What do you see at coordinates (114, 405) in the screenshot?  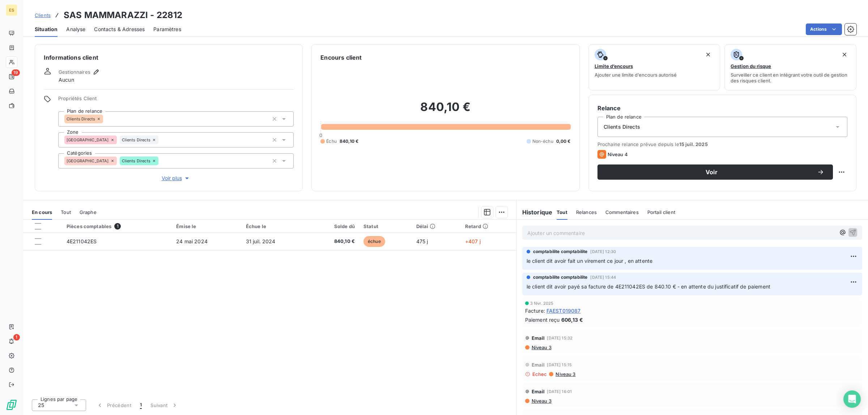 I see `button: Précédent` at bounding box center [114, 405].